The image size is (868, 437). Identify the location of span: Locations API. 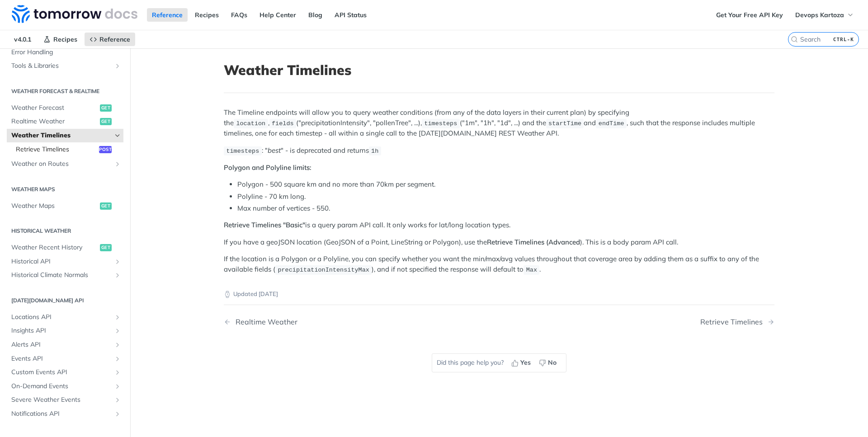
(61, 317).